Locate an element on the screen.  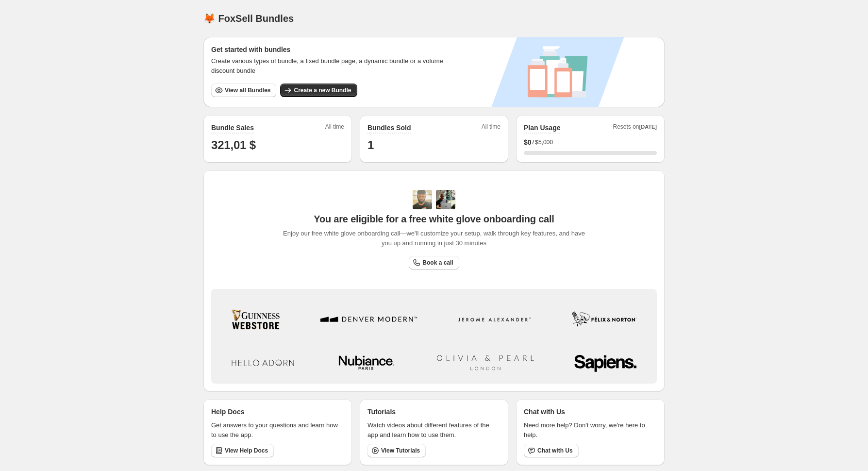
span: $5,000 is located at coordinates (543, 142).